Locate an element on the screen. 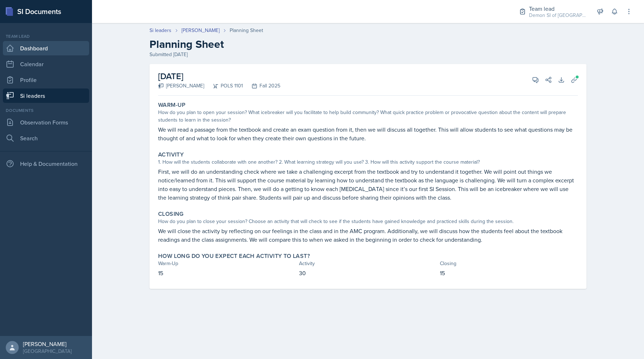 This screenshot has height=359, width=644. a: Dashboard is located at coordinates (46, 48).